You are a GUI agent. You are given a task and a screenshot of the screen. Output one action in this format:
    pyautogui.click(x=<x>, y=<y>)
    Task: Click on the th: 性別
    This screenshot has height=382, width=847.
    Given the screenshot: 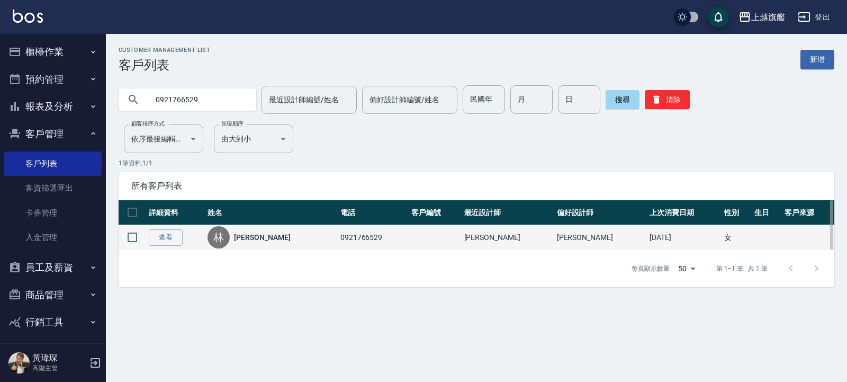 What is the action you would take?
    pyautogui.click(x=737, y=212)
    